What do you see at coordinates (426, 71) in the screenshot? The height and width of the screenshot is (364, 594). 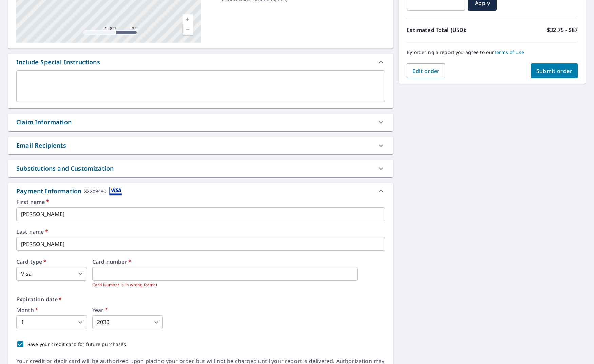 I see `button: Edit order` at bounding box center [426, 71].